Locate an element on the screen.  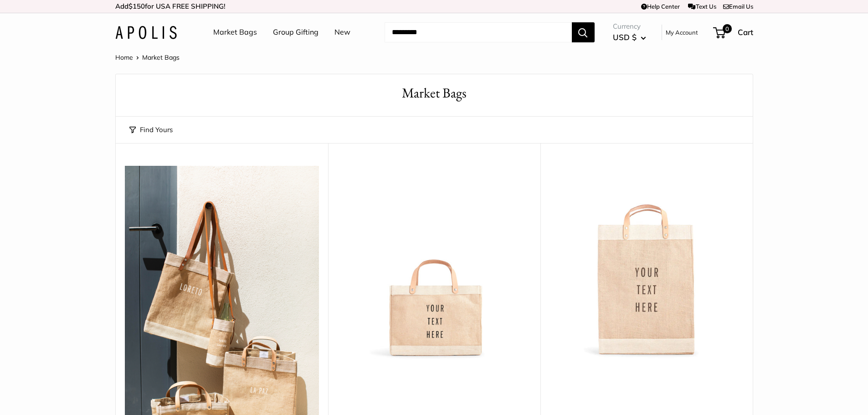
span: $150 is located at coordinates (136, 6).